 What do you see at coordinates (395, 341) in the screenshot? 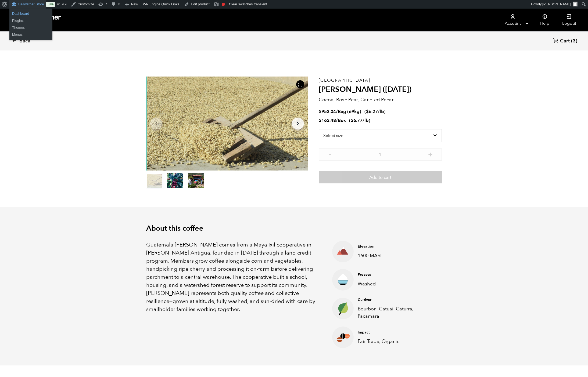
I see `p: Fair Trade, Organic` at bounding box center [395, 341].